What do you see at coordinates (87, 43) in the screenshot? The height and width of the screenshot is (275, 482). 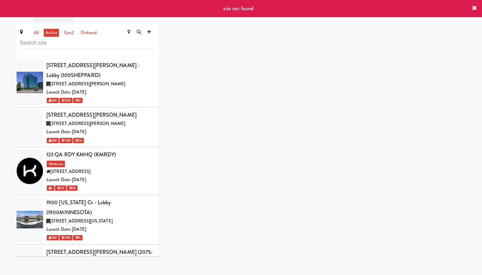 I see `input: Search site` at bounding box center [87, 43].